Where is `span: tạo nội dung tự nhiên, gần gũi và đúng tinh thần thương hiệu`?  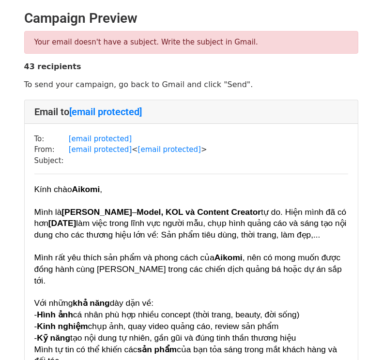
span: tạo nội dung tự nhiên, gần gũi và đúng tinh thần thương hiệu is located at coordinates (183, 338).